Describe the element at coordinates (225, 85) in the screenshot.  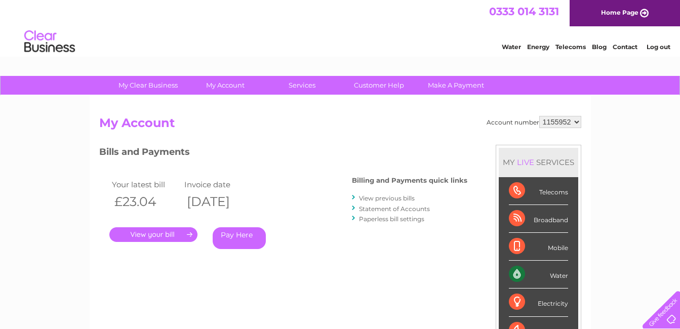
I see `a: My Account` at that location.